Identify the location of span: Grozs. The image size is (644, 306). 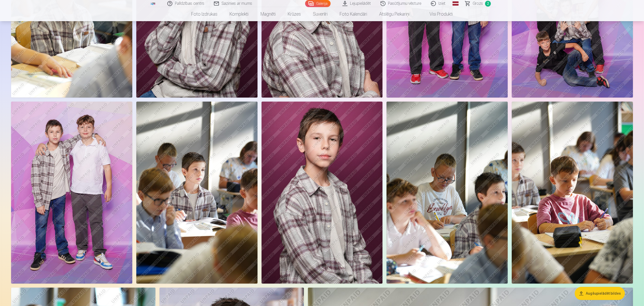
(478, 4).